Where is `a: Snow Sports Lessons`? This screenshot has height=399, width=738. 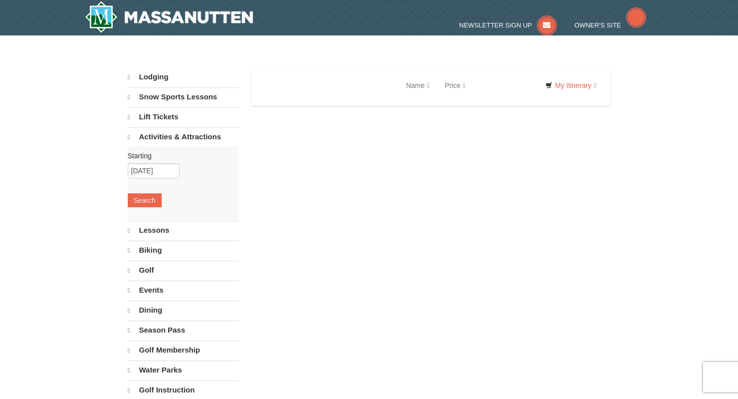 a: Snow Sports Lessons is located at coordinates (183, 97).